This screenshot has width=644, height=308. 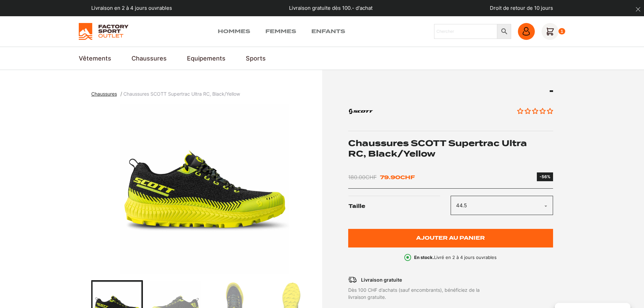 I want to click on nav: breadcrumbs, so click(x=166, y=94).